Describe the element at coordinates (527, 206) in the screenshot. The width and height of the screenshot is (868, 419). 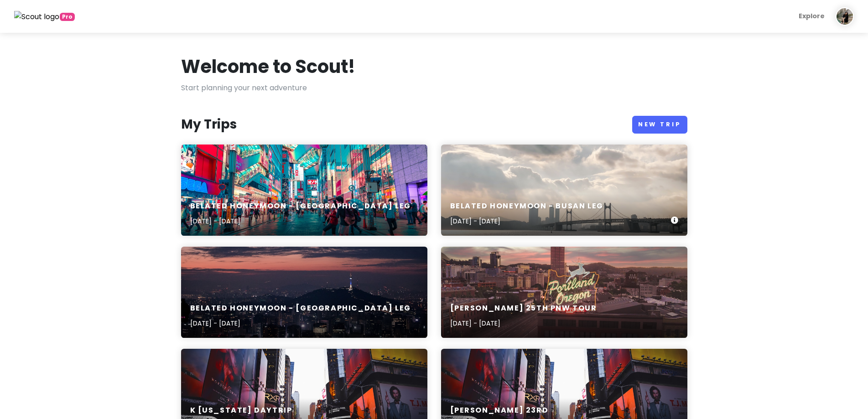
I see `h6: Belated Honeymoon - Busan Leg` at that location.